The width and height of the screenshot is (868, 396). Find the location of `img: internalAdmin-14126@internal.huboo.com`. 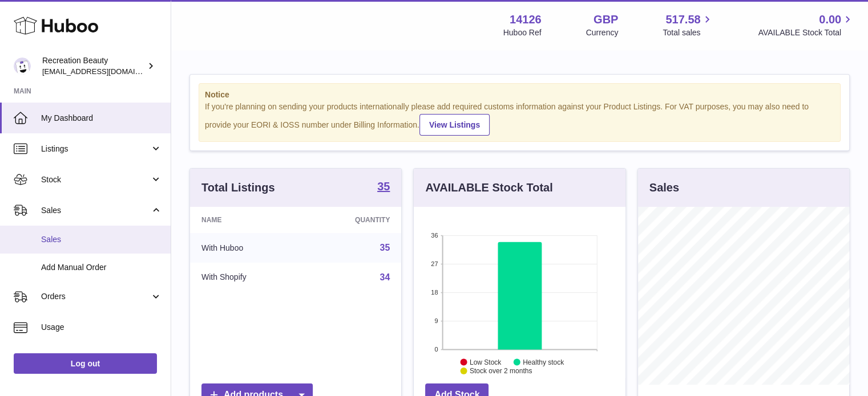

img: internalAdmin-14126@internal.huboo.com is located at coordinates (22, 66).